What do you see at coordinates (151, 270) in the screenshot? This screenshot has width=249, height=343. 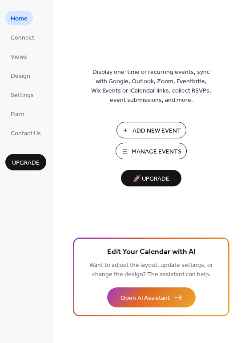 I see `span: Want to adjust the layout, update settings, or change the design? The assistant can help.` at bounding box center [151, 270].